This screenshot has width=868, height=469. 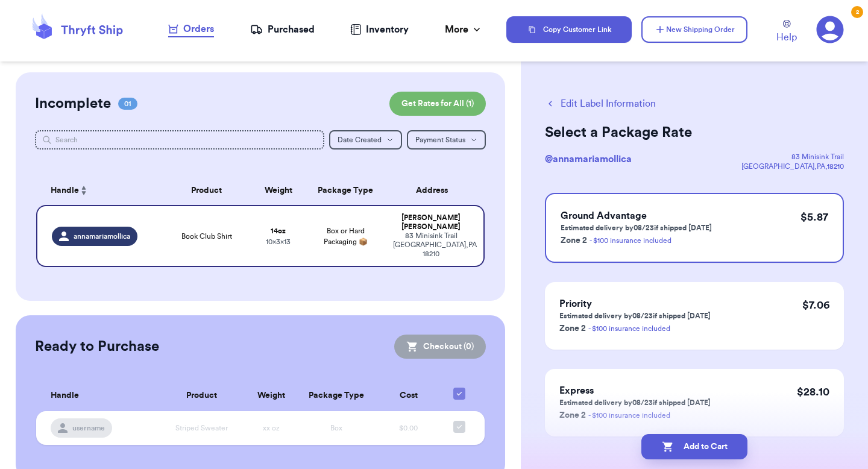 What do you see at coordinates (857, 12) in the screenshot?
I see `div: 2` at bounding box center [857, 12].